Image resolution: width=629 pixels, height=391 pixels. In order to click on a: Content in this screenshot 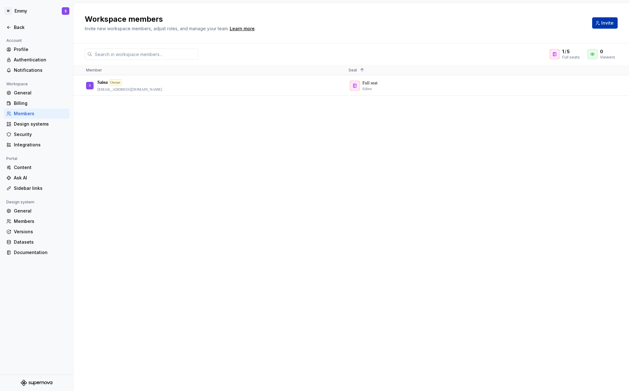, I will do `click(37, 168)`.